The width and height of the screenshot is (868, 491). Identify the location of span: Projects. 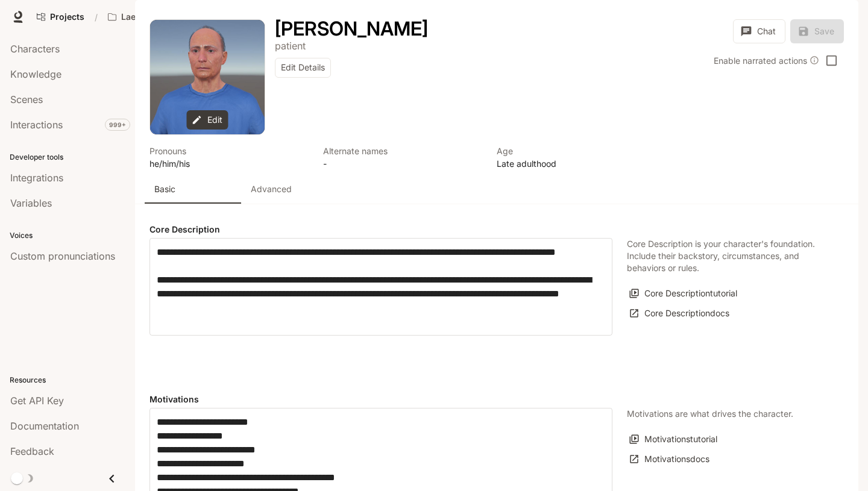
(67, 17).